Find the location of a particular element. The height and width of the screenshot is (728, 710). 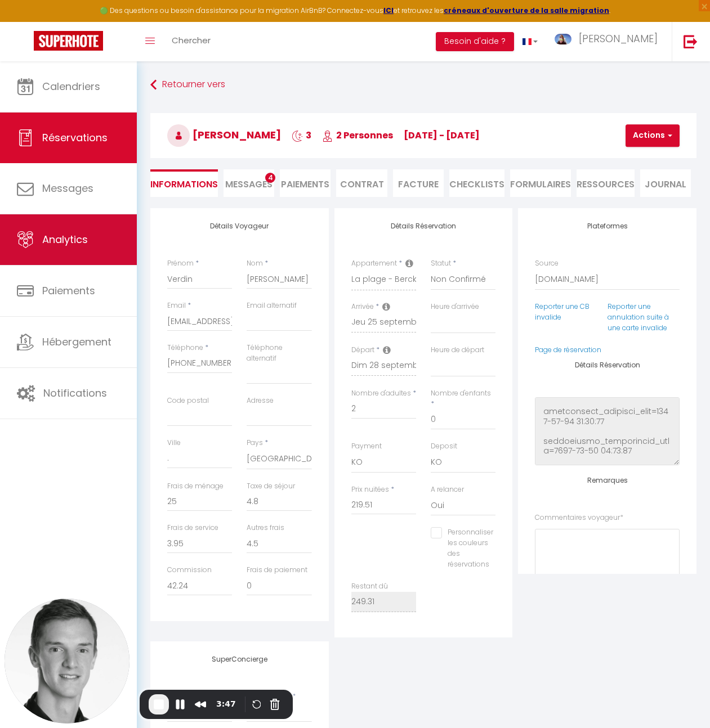

label: Prix nuitées is located at coordinates (370, 489).